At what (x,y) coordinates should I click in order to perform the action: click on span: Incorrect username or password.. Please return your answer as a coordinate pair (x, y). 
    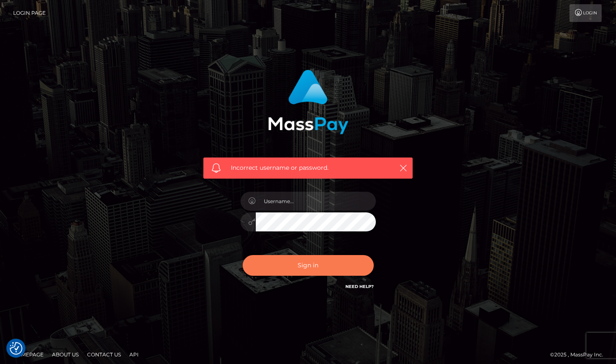
    Looking at the image, I should click on (308, 167).